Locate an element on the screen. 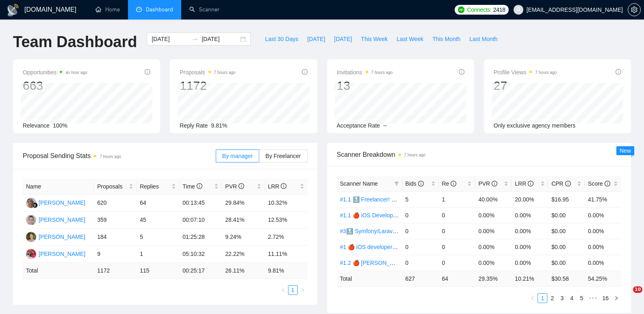 The height and width of the screenshot is (314, 644). span: PVR is located at coordinates (235, 186).